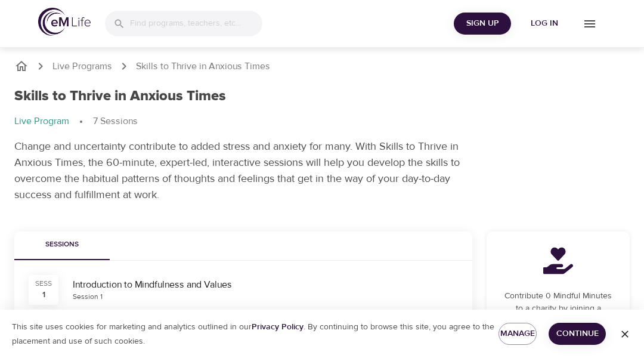 Image resolution: width=644 pixels, height=358 pixels. What do you see at coordinates (518, 333) in the screenshot?
I see `button: Manage` at bounding box center [518, 333].